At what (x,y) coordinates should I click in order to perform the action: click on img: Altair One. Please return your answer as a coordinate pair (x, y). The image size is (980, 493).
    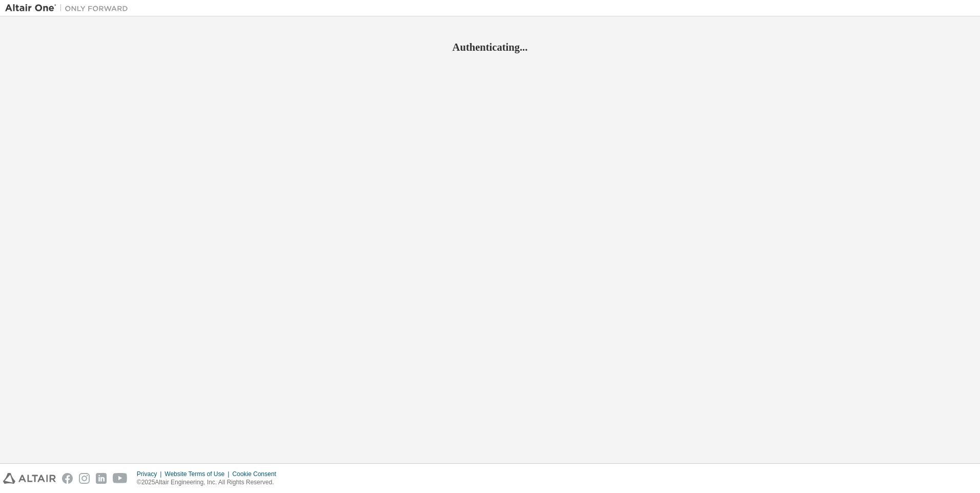
    Looking at the image, I should click on (69, 8).